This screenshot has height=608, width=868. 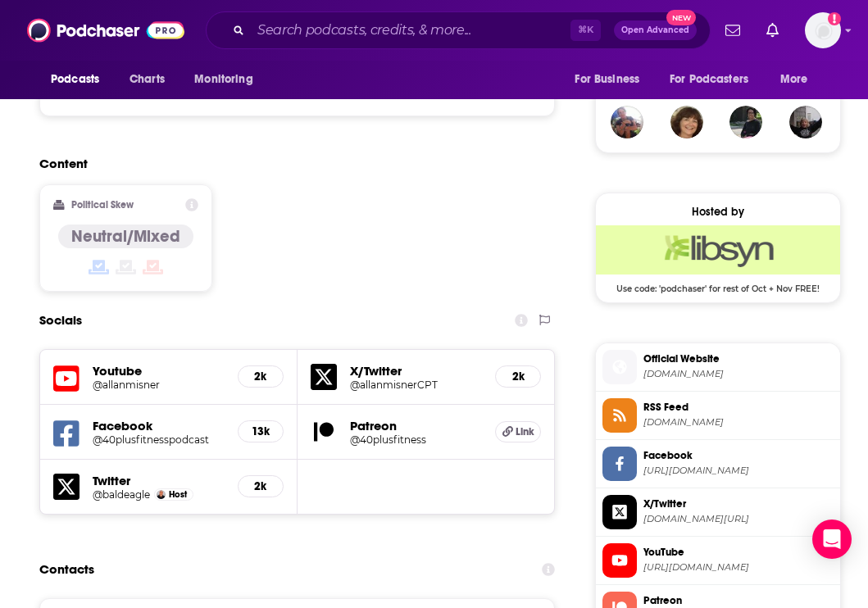 What do you see at coordinates (687, 122) in the screenshot?
I see `img: maryannebuchele` at bounding box center [687, 122].